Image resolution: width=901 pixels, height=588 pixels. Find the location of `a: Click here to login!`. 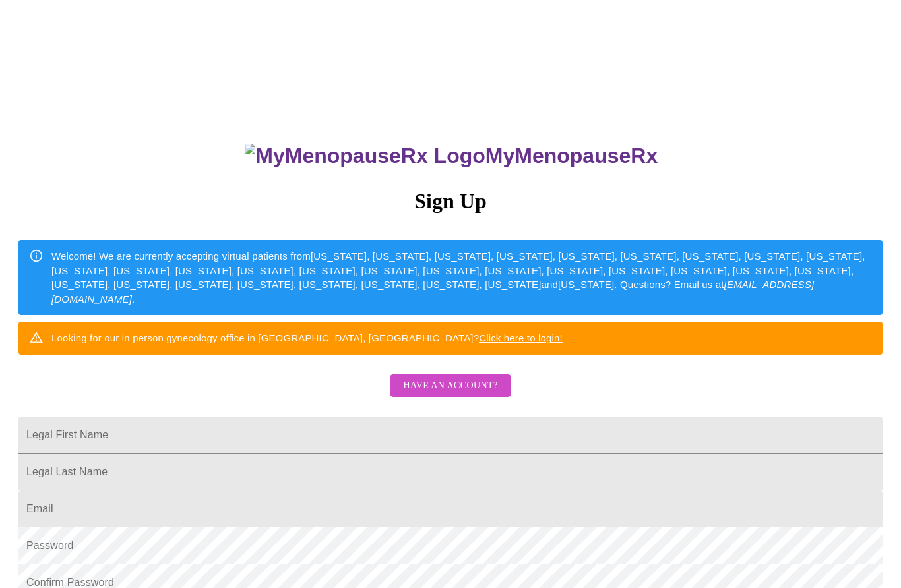

a: Click here to login! is located at coordinates (520, 338).